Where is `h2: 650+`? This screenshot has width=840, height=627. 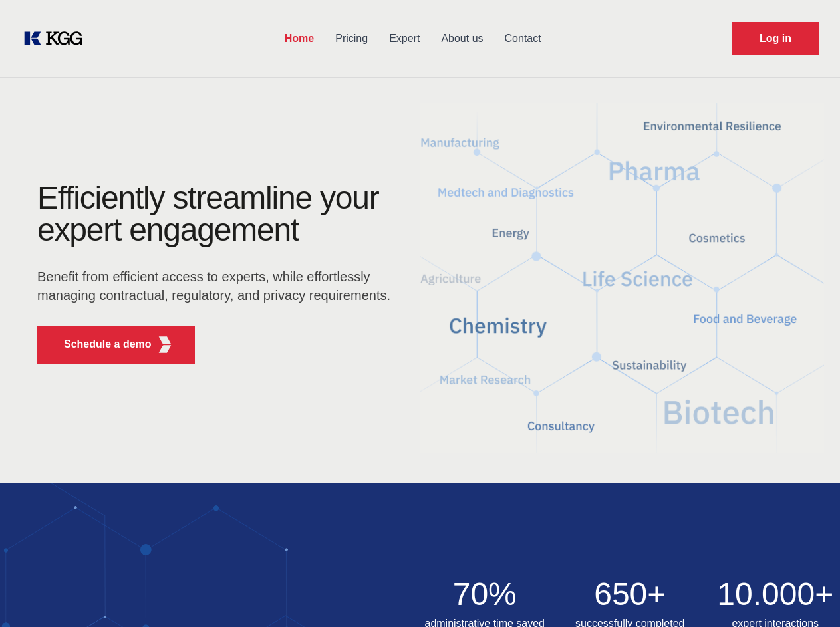 h2: 650+ is located at coordinates (630, 595).